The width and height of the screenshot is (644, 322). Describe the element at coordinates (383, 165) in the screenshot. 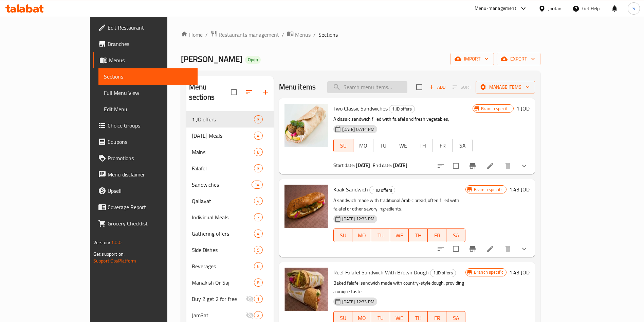

I see `span: End date:` at that location.